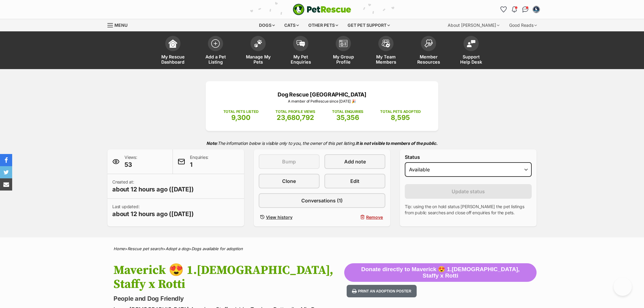 This screenshot has width=644, height=308. I want to click on span: Clone, so click(289, 181).